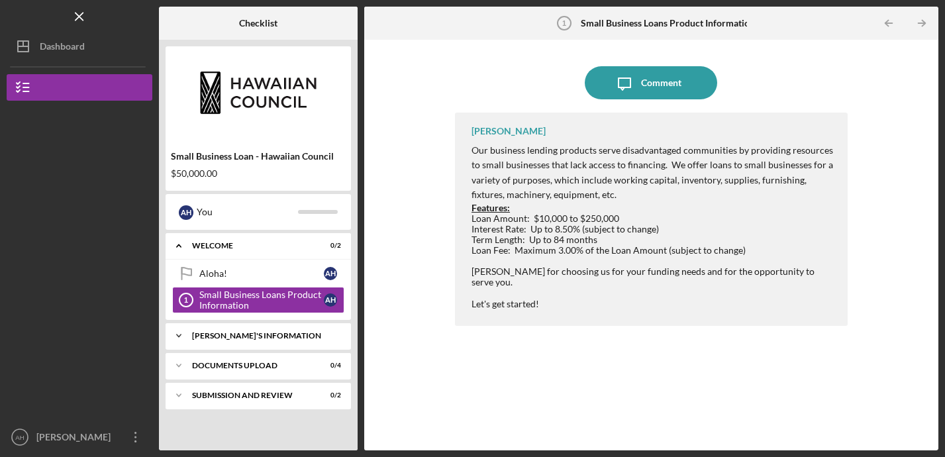  Describe the element at coordinates (262, 273) in the screenshot. I see `div: Aloha!` at that location.